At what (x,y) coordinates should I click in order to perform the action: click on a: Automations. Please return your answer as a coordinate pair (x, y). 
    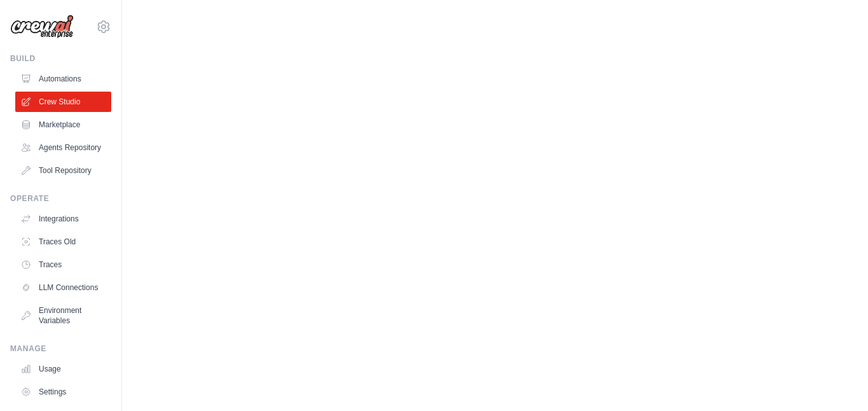
    Looking at the image, I should click on (63, 79).